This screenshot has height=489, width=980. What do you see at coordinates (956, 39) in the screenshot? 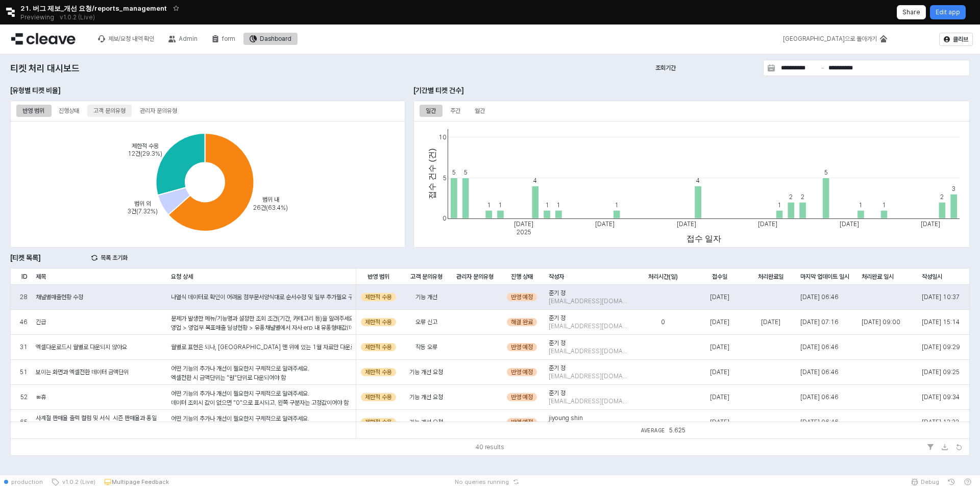
I see `button: 클리브` at bounding box center [956, 39].